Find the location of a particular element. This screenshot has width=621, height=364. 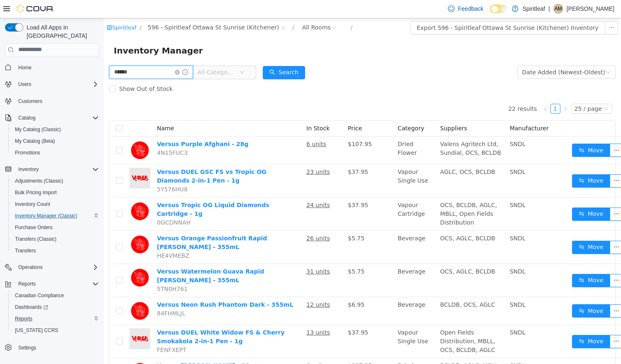

button: Transfers is located at coordinates (56, 251).